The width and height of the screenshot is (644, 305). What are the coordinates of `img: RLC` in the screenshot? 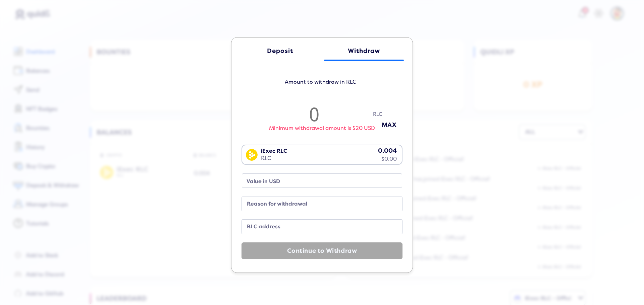 It's located at (251, 155).